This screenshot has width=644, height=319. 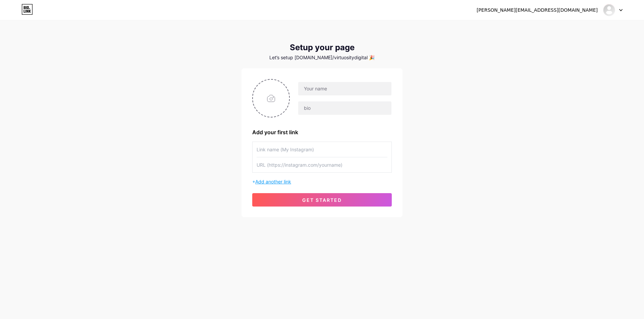 What do you see at coordinates (345, 108) in the screenshot?
I see `input: bio` at bounding box center [345, 108].